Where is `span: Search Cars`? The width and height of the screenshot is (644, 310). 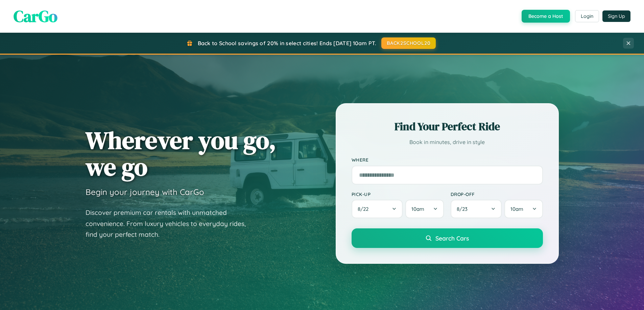
span: Search Cars is located at coordinates (452, 238).